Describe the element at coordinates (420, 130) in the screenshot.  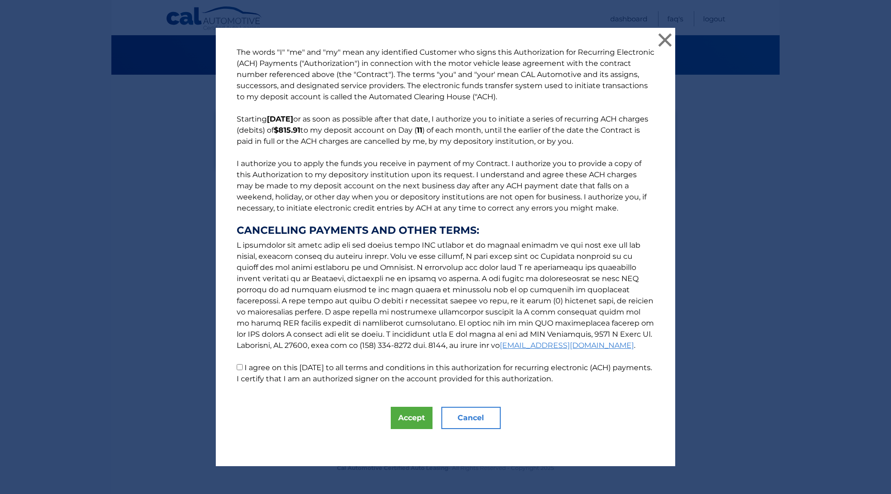
I see `b: 11` at that location.